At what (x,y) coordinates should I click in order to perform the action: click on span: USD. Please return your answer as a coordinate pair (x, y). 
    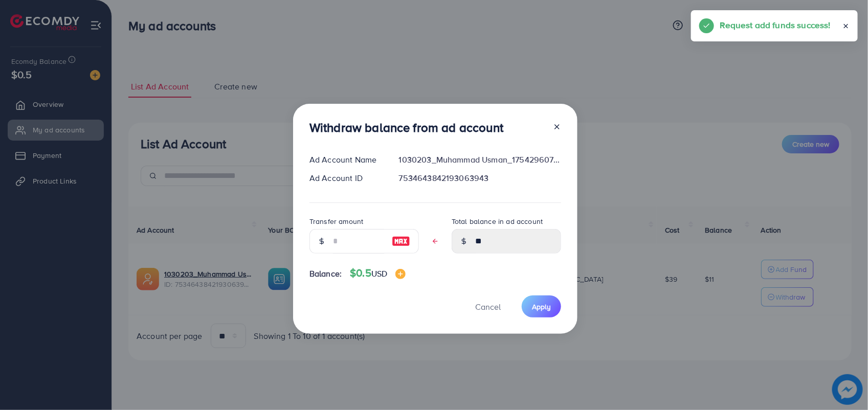
    Looking at the image, I should click on (379, 274).